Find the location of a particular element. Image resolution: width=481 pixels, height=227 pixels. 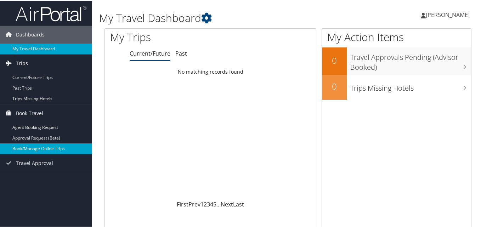

span: Trips is located at coordinates (22, 63).